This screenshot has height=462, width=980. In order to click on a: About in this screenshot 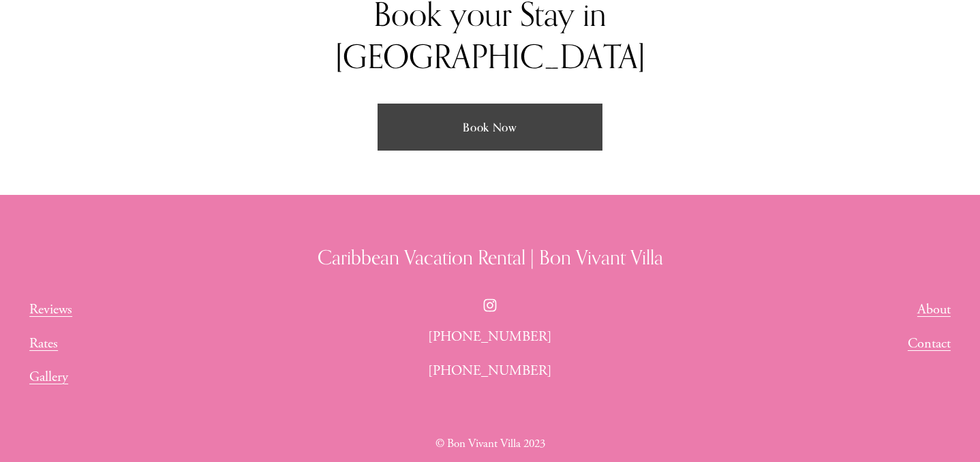, I will do `click(934, 309)`.